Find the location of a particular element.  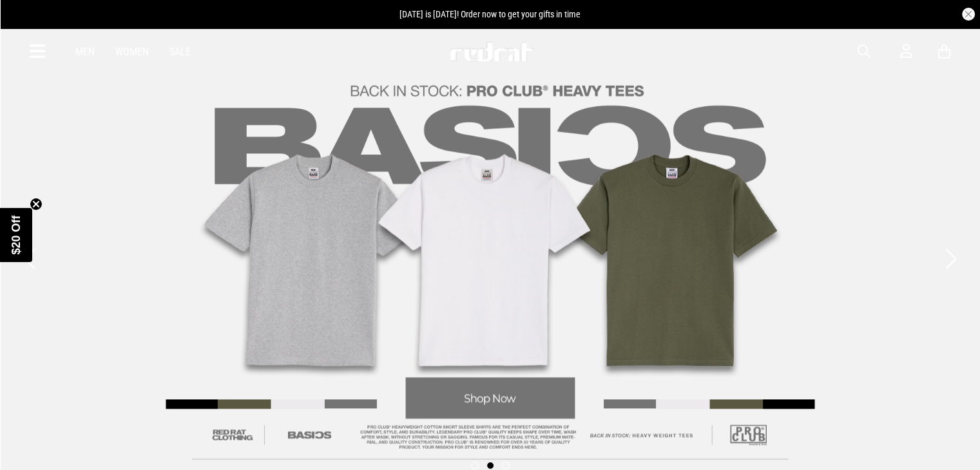

a: Sale is located at coordinates (180, 52).